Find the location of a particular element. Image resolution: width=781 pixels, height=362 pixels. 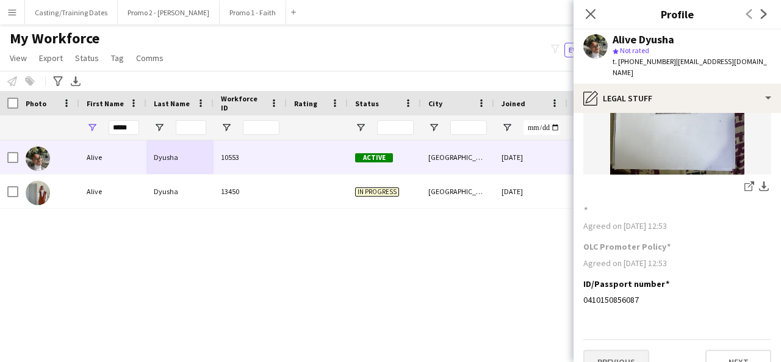

span: Rating is located at coordinates (306, 103).